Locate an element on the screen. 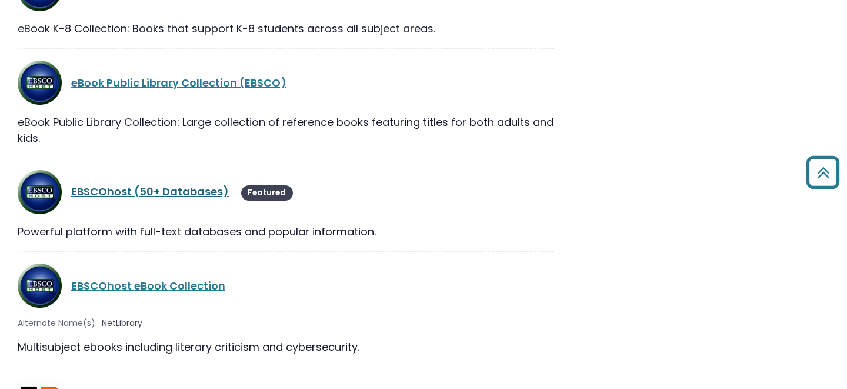 This screenshot has width=847, height=389. div: Multisubject ebooks including literary criticism and cybersecurity. is located at coordinates (286, 347).